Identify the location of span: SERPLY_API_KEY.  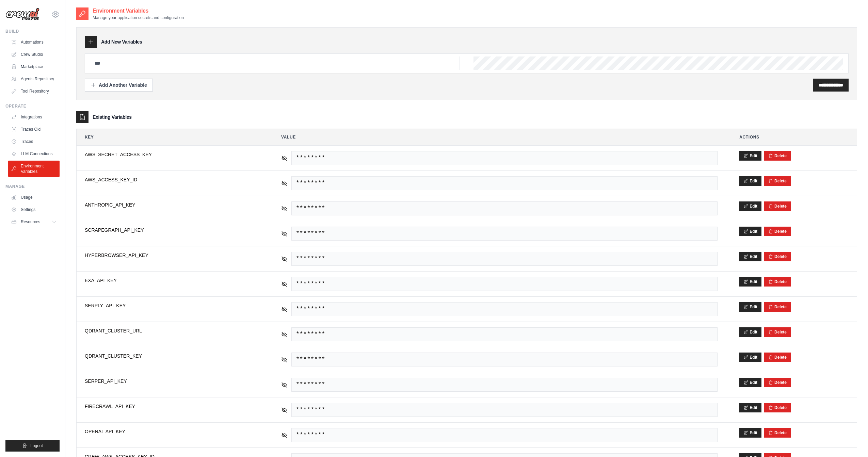
(172, 305).